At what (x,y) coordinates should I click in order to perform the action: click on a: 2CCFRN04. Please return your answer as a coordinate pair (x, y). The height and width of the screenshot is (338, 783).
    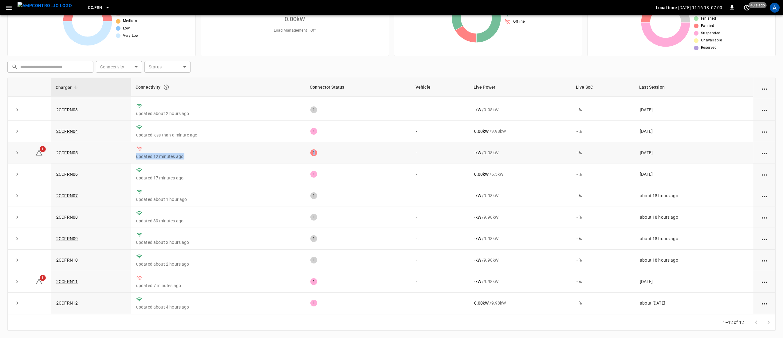
    Looking at the image, I should click on (67, 131).